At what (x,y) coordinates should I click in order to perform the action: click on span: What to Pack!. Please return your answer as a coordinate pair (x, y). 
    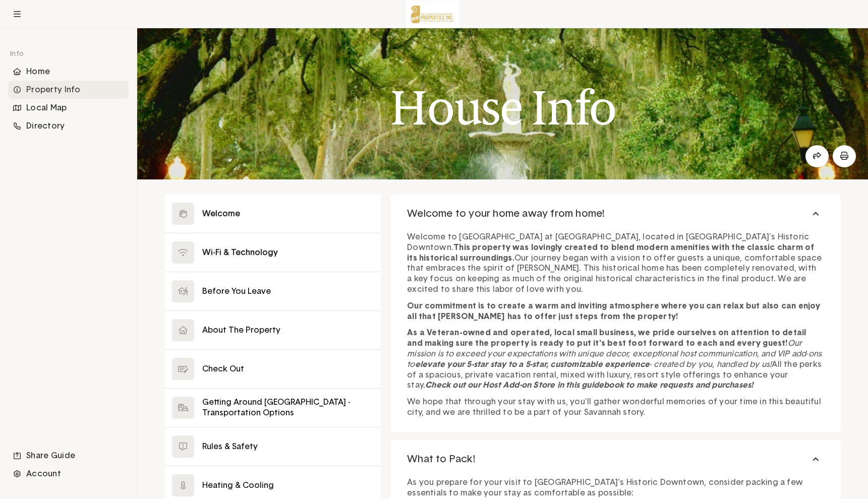
    Looking at the image, I should click on (441, 459).